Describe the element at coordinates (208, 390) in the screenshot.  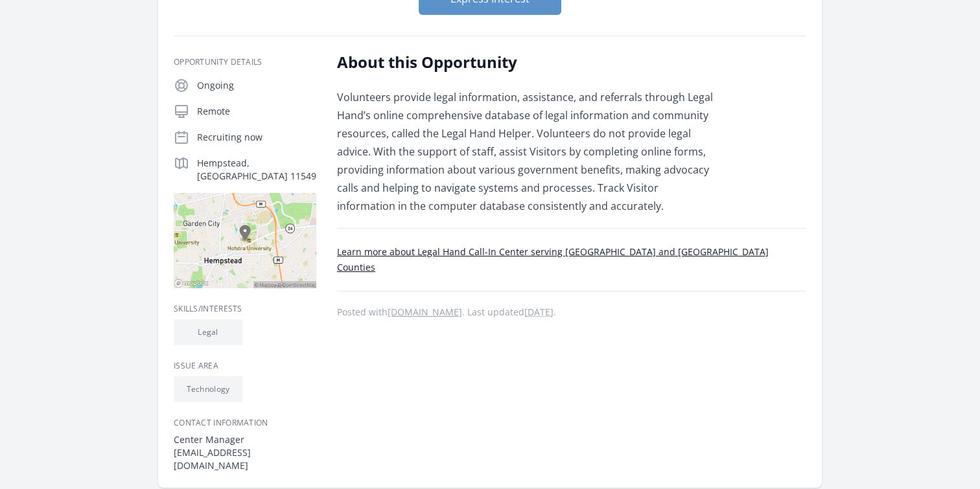
I see `li: Technology` at that location.